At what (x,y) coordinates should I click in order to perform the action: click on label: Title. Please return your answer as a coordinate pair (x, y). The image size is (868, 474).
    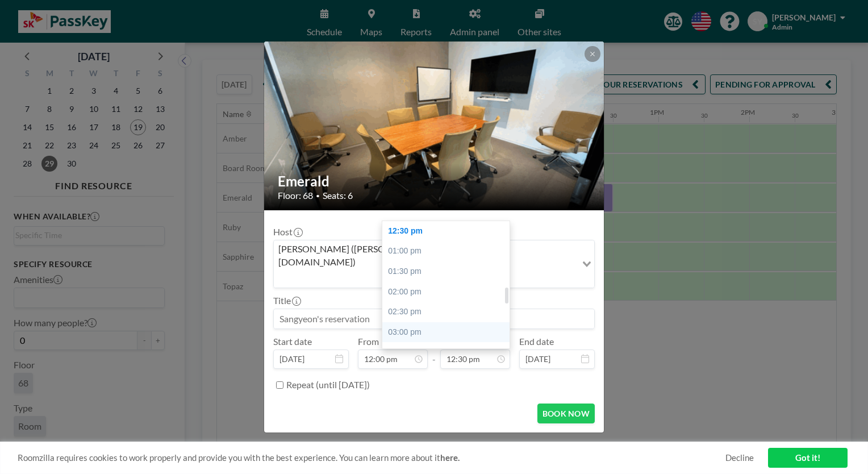
    Looking at the image, I should click on (286, 301).